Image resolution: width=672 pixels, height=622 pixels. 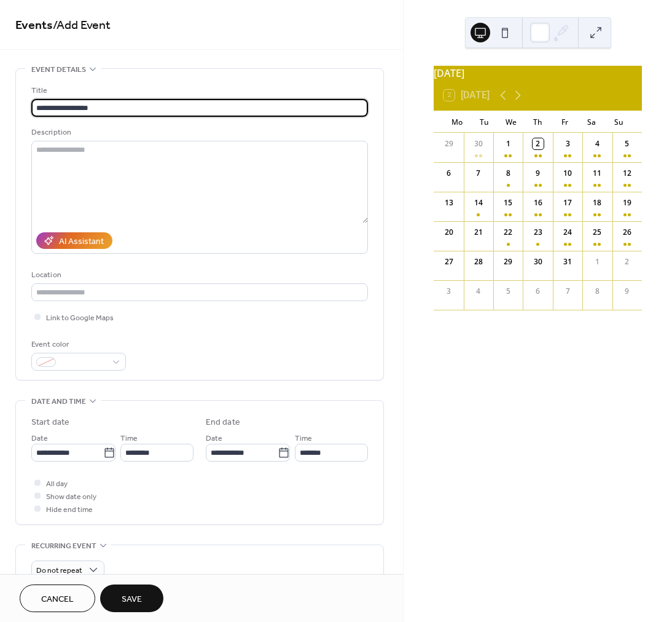 I want to click on div: Location, so click(x=198, y=274).